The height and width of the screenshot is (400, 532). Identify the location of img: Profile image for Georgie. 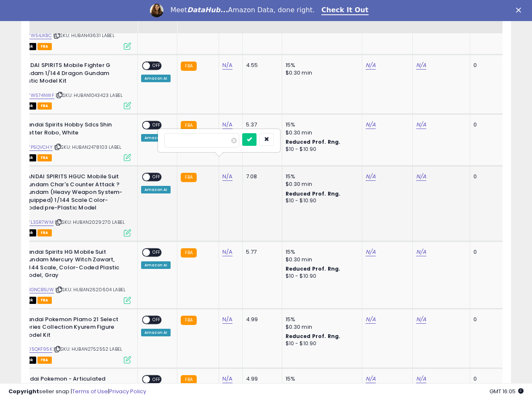
(157, 11).